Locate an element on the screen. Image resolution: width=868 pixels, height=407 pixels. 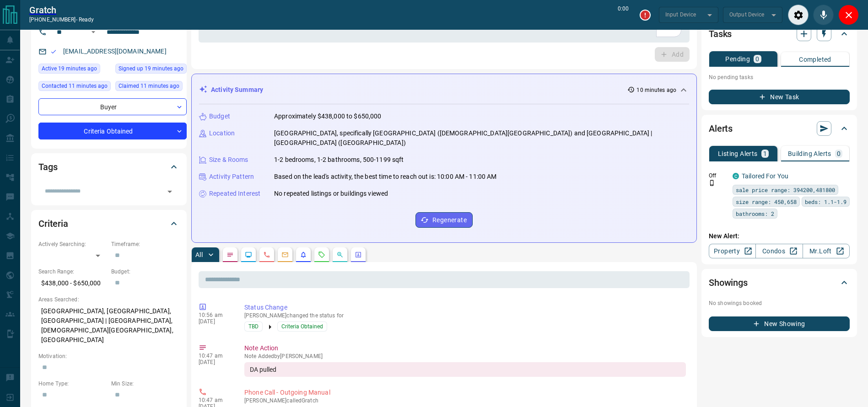
button: New Showing is located at coordinates (779, 324).